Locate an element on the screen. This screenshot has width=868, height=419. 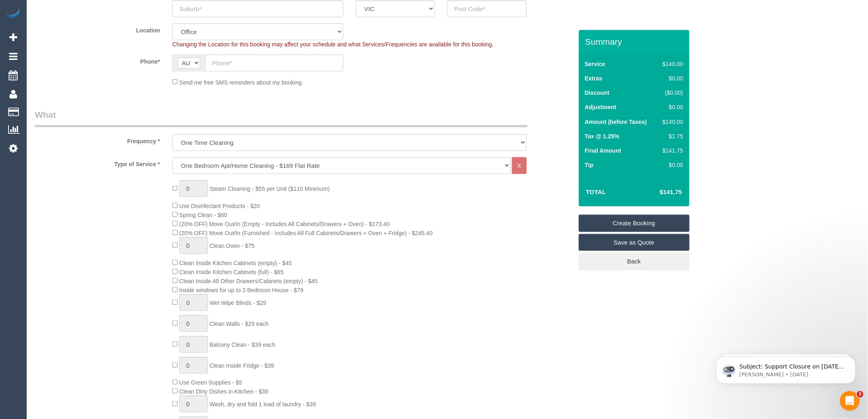
a: Back is located at coordinates (634, 261).